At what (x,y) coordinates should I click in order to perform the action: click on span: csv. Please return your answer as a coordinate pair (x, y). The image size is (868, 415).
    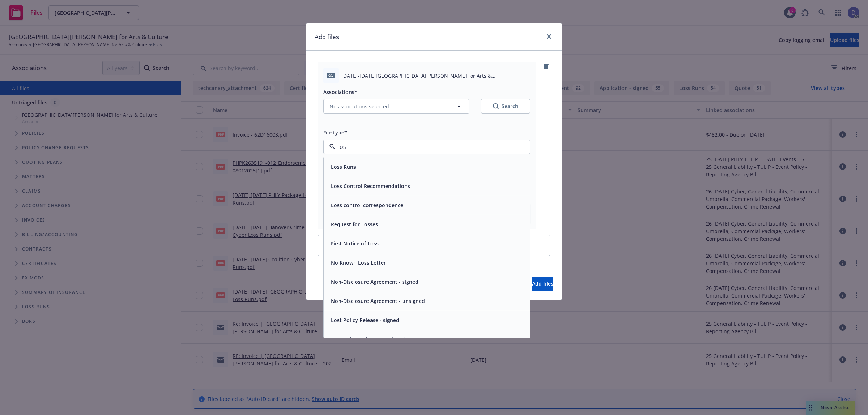
    Looking at the image, I should click on (331, 75).